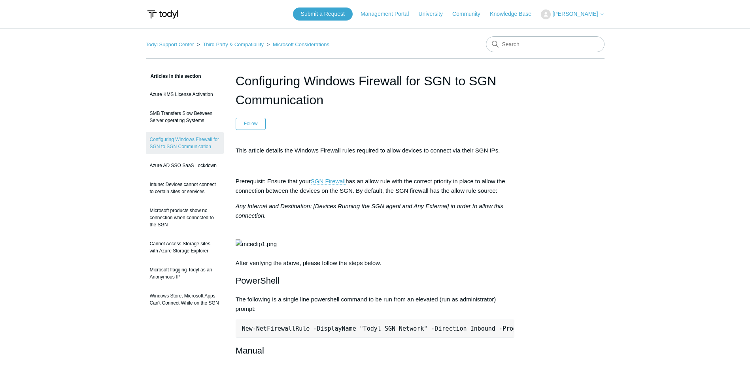 This screenshot has width=750, height=365. Describe the element at coordinates (185, 247) in the screenshot. I see `a: Cannot Access Storage sites with Azure Storage Explorer` at that location.